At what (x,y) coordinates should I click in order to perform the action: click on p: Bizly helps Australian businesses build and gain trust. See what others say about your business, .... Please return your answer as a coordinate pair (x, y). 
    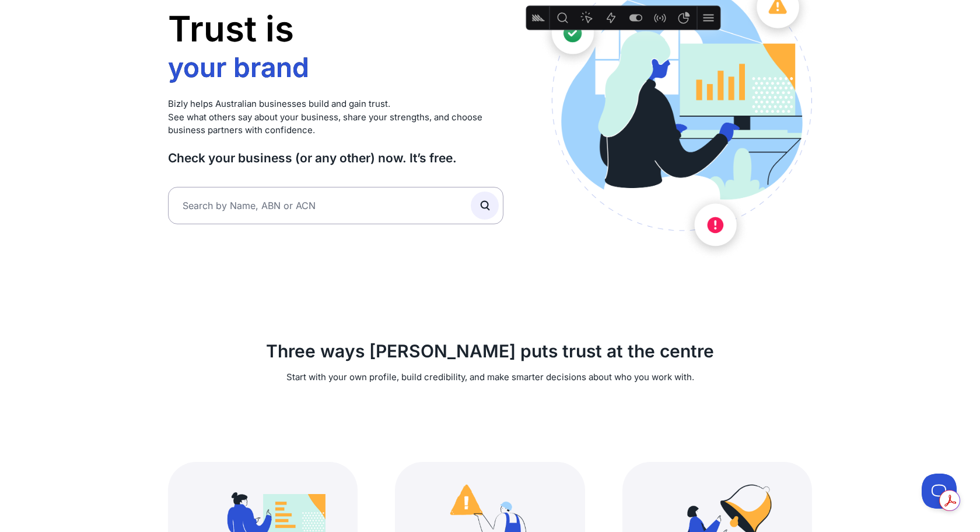
    Looking at the image, I should click on (336, 118).